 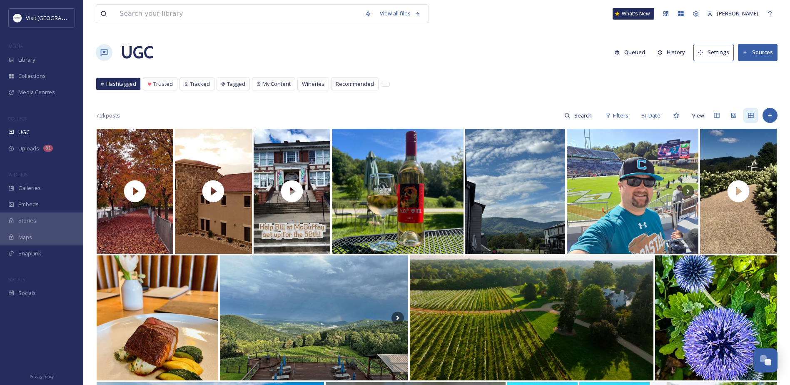 I want to click on a: Queued, so click(x=632, y=52).